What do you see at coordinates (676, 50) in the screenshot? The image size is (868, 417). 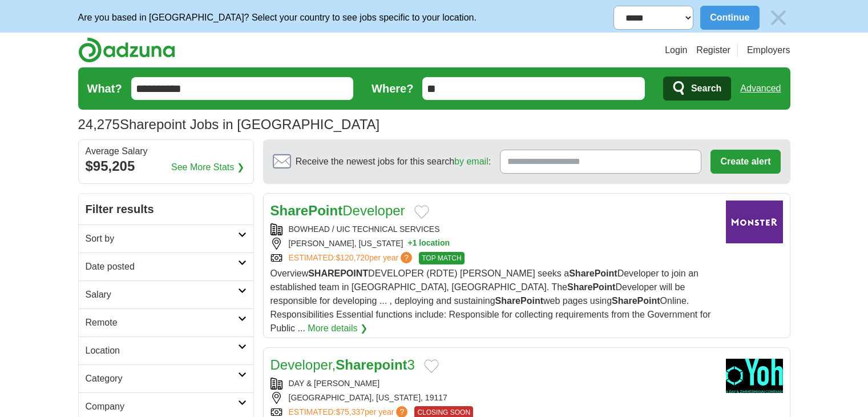 I see `a: Login` at bounding box center [676, 50].